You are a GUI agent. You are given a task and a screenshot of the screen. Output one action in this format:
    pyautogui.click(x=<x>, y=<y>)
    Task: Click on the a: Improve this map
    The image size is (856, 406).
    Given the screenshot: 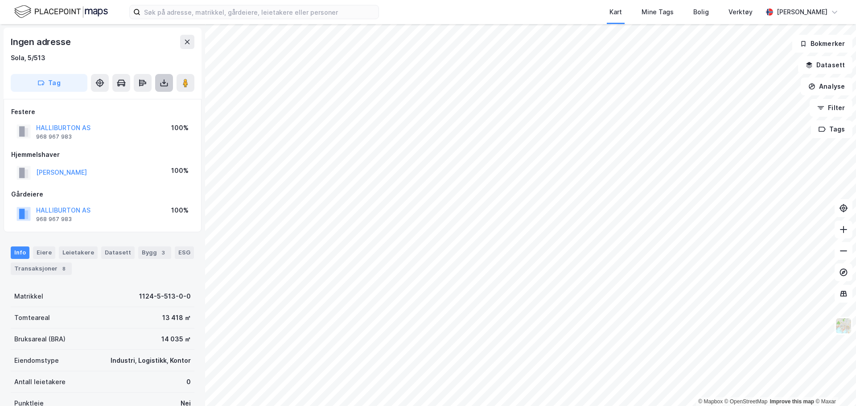 What is the action you would take?
    pyautogui.click(x=792, y=402)
    